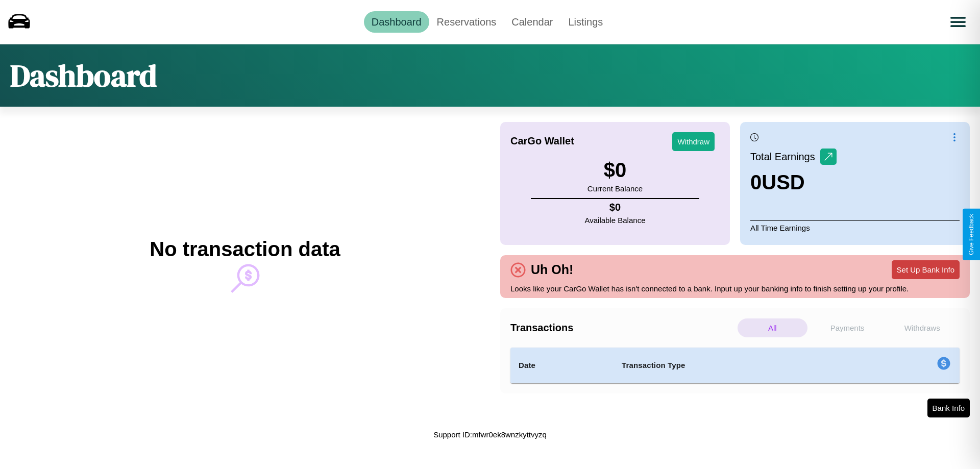 This screenshot has width=980, height=469. I want to click on button: Set Up Bank Info, so click(925, 269).